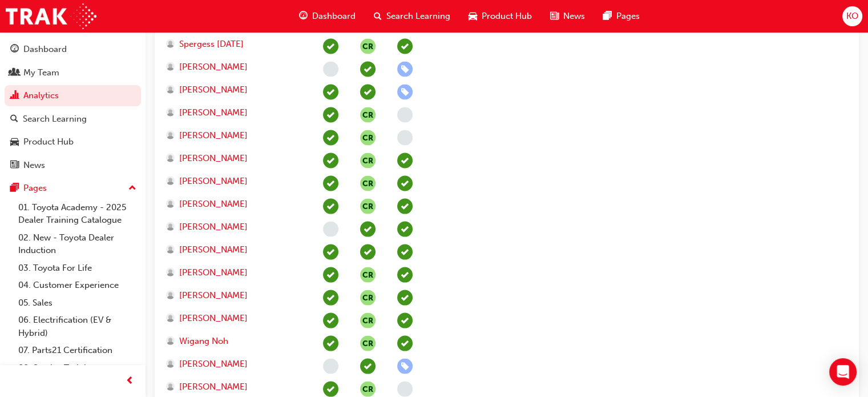 This screenshot has height=397, width=868. What do you see at coordinates (129, 381) in the screenshot?
I see `span: prev-icon` at bounding box center [129, 381].